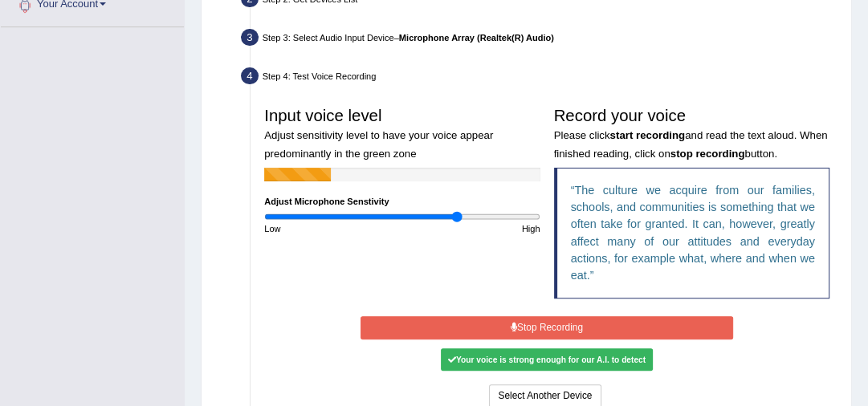 This screenshot has width=868, height=406. What do you see at coordinates (541, 39) in the screenshot?
I see `div: Step 3: Select Audio Input Device` at bounding box center [541, 39].